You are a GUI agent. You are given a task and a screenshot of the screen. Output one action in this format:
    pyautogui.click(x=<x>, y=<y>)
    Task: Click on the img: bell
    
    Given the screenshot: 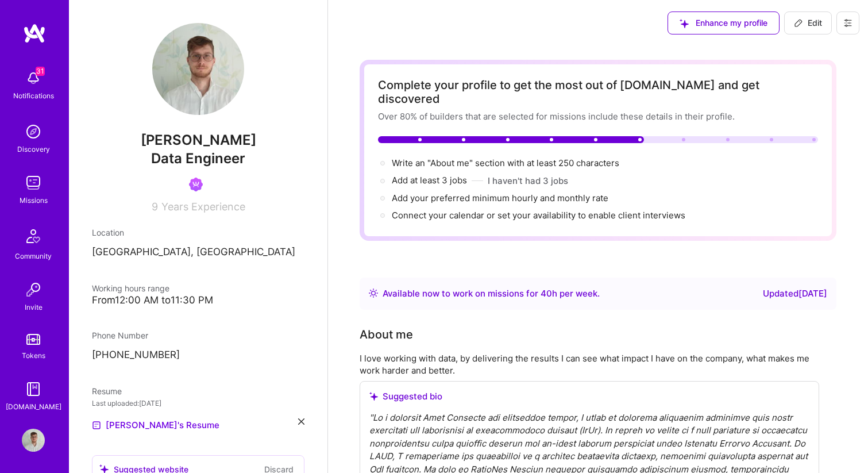 What is the action you would take?
    pyautogui.click(x=33, y=79)
    